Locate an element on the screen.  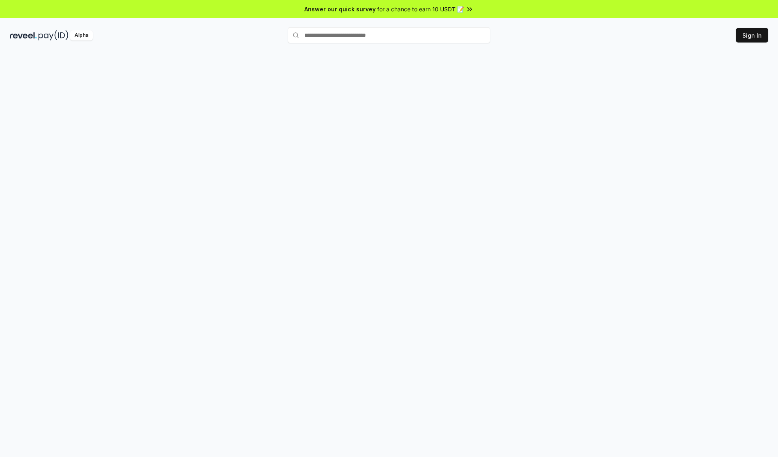
button: Sign In is located at coordinates (752, 35).